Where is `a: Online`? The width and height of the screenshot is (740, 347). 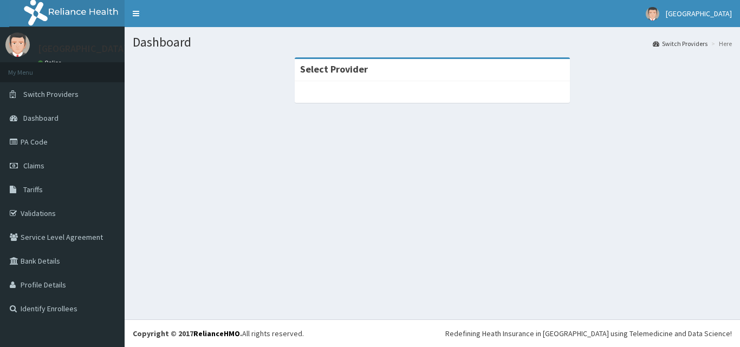
a: Online is located at coordinates (51, 63).